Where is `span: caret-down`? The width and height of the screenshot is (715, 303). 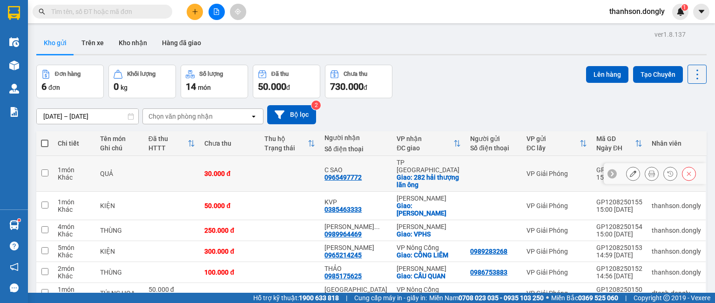
span: caret-down is located at coordinates (702, 12).